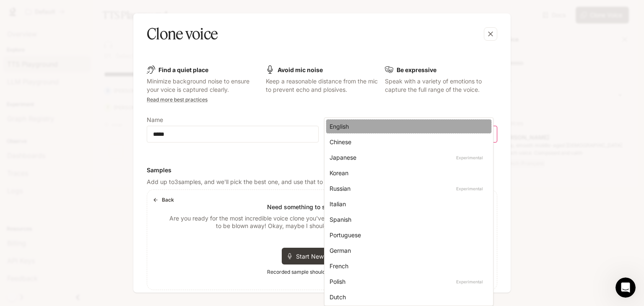 The height and width of the screenshot is (306, 644). What do you see at coordinates (407, 188) in the screenshot?
I see `div: Russian` at bounding box center [407, 188].